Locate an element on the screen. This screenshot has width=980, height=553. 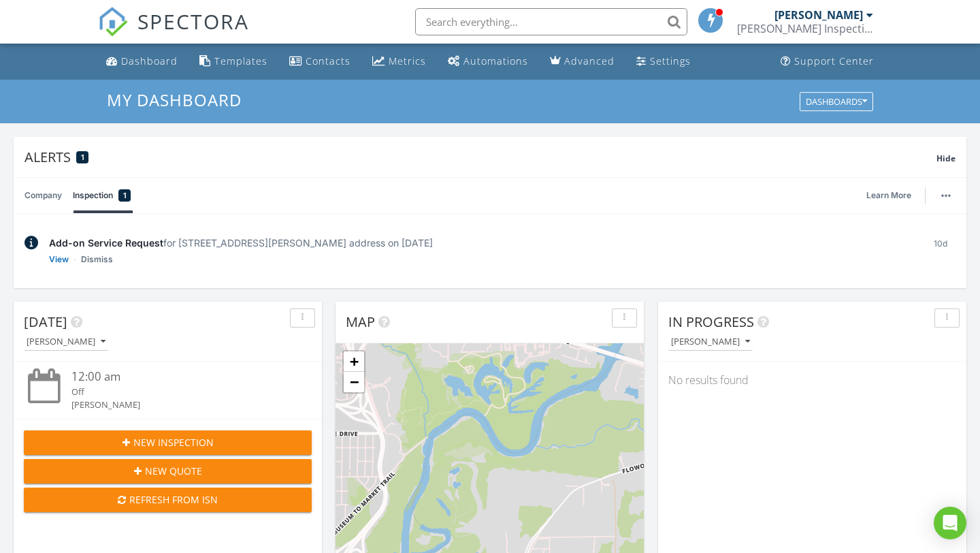
button: Dashboards is located at coordinates (837, 101).